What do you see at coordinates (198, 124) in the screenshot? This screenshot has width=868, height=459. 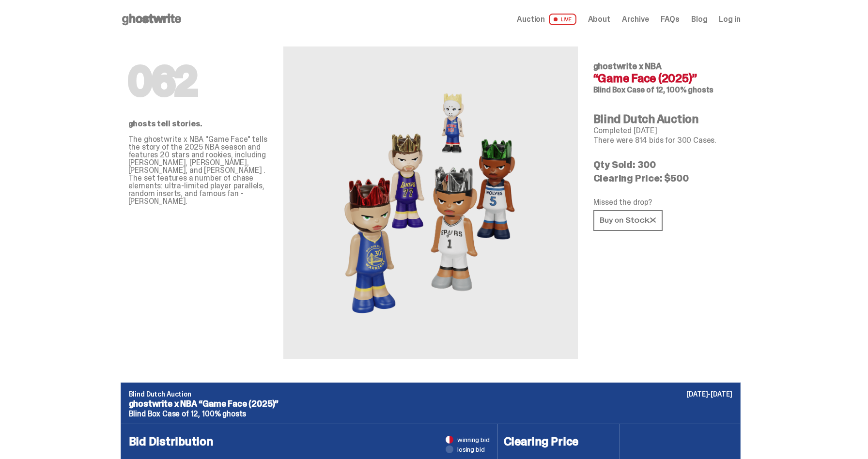 I see `p: ghosts tell stories.` at bounding box center [198, 124].